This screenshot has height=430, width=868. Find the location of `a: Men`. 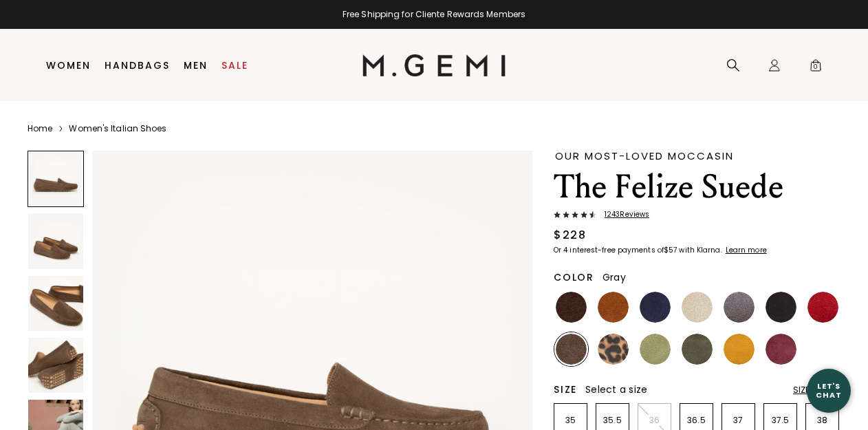

a: Men is located at coordinates (196, 66).